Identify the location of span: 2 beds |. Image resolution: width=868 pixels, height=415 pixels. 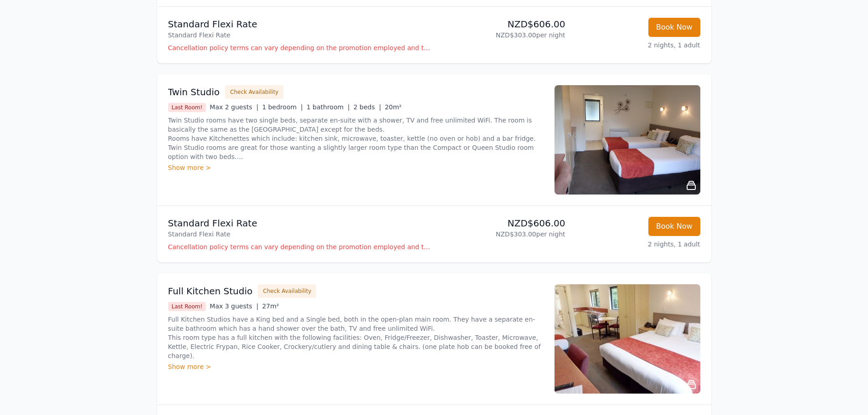
(367, 107).